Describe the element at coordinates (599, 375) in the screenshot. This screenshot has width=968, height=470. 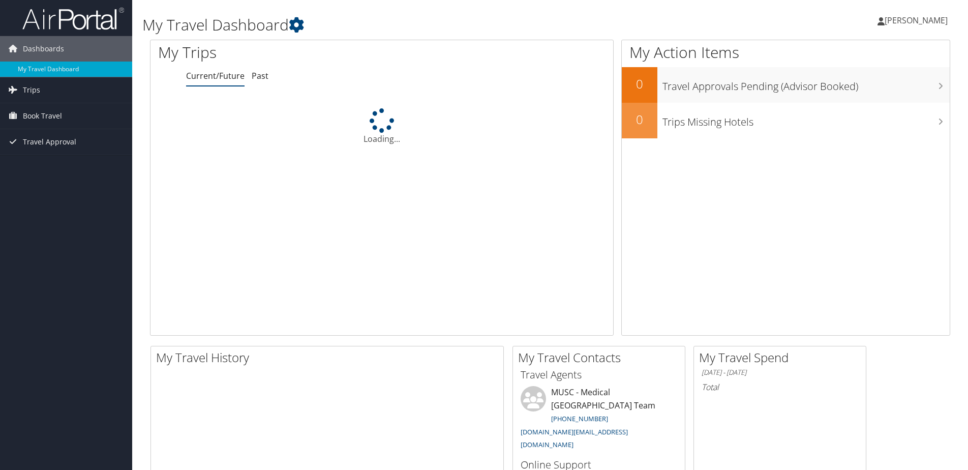
I see `h3: Travel Agents` at that location.